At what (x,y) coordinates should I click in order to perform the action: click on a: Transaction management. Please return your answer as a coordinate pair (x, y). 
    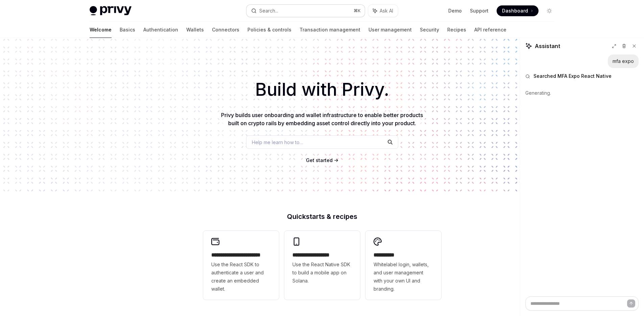
    Looking at the image, I should click on (330, 30).